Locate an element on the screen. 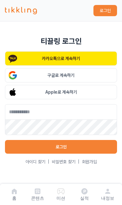 The height and width of the screenshot is (205, 122). a: 실적 is located at coordinates (84, 194).